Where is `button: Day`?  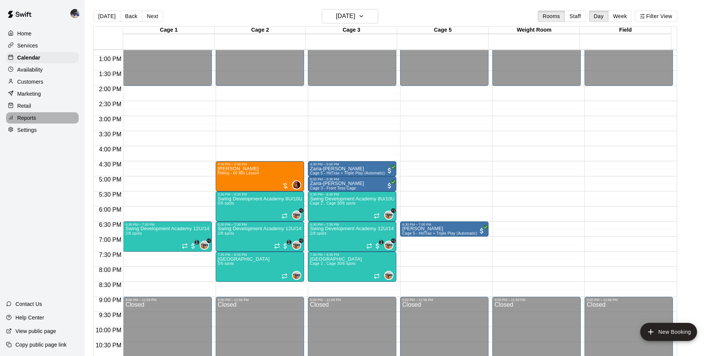
button: Day is located at coordinates (599, 16).